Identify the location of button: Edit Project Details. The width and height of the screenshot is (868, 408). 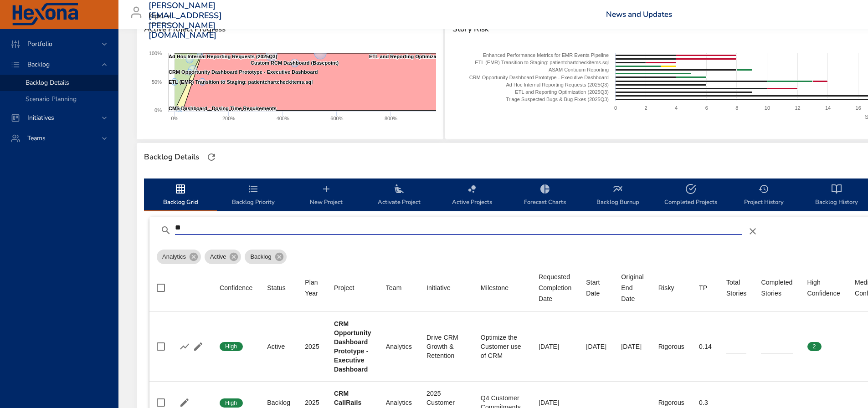
(198, 347).